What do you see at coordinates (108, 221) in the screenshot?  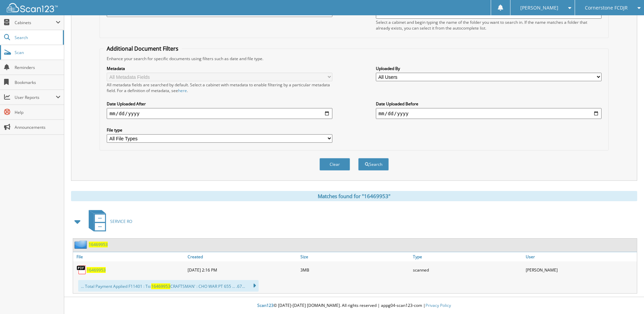 I see `a: SERVICE RO` at bounding box center [108, 221].